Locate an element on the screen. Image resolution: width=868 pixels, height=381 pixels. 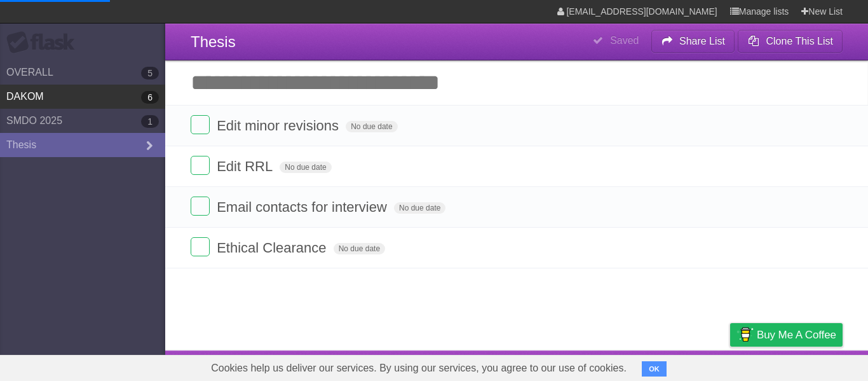
a: Suggest a feature is located at coordinates (802, 366).